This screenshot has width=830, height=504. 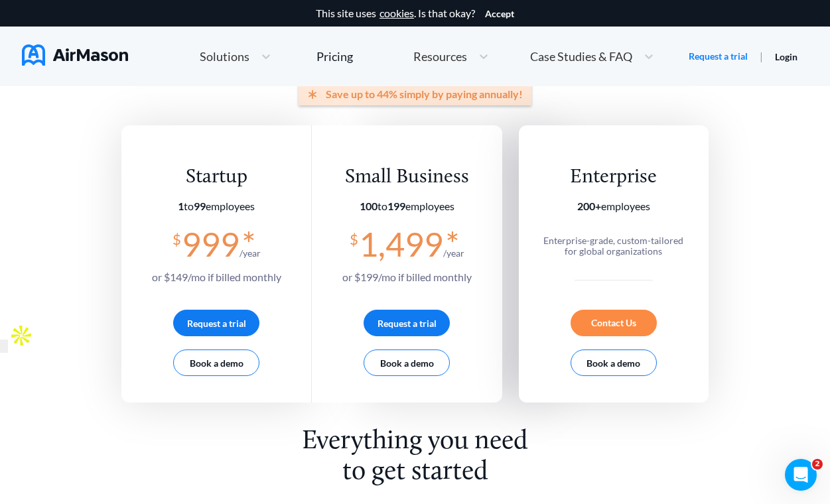 What do you see at coordinates (415, 457) in the screenshot?
I see `h2: Everything you need to get started` at bounding box center [415, 457].